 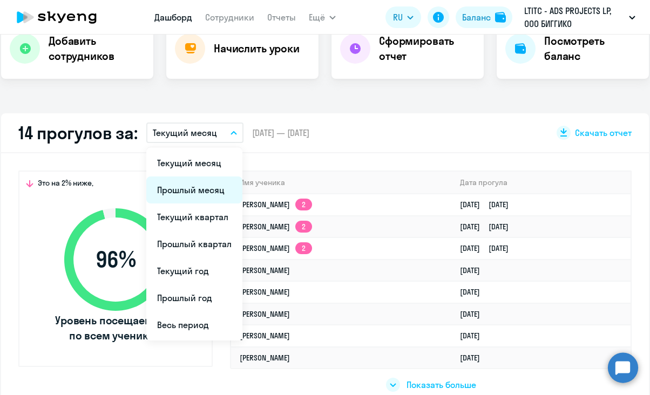 I want to click on th: Имя ученика, so click(x=341, y=183).